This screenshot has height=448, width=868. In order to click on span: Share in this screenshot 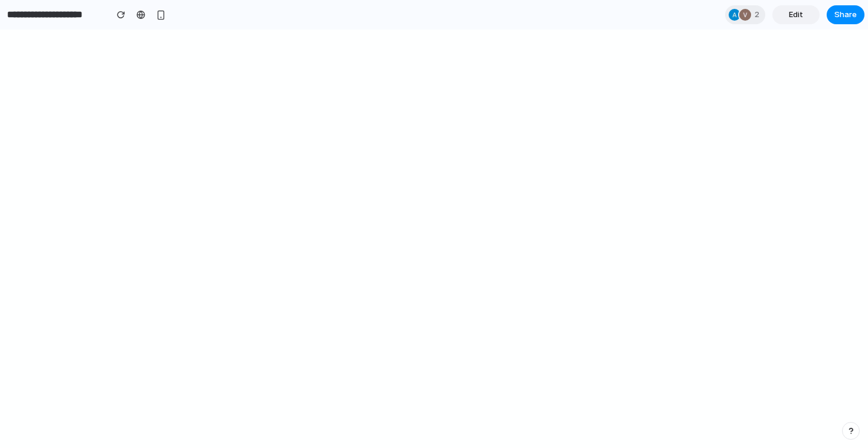, I will do `click(846, 15)`.